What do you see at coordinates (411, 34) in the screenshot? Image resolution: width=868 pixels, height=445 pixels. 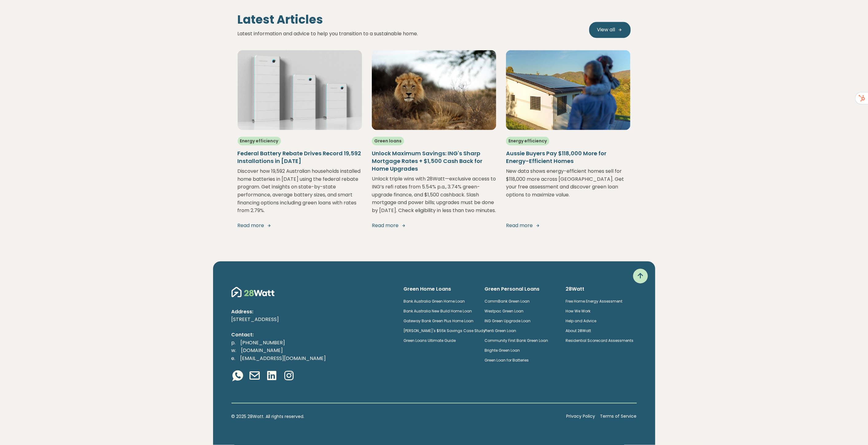 I see `p: Latest information and advice to help you transition to a sustainable home.` at bounding box center [411, 34].